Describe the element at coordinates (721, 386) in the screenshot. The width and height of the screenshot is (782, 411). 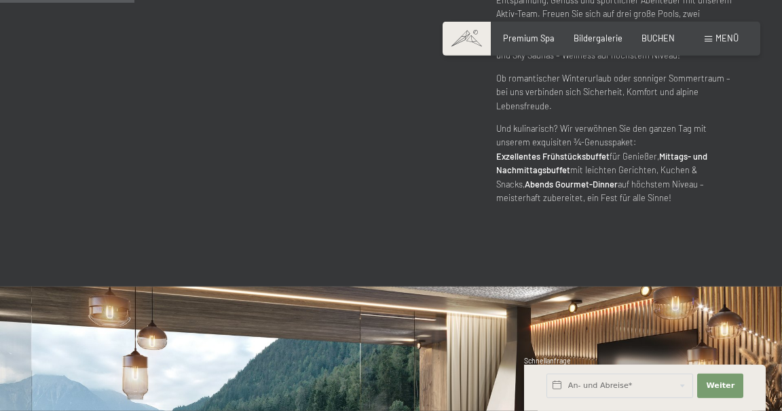
I see `span: Weiter` at that location.